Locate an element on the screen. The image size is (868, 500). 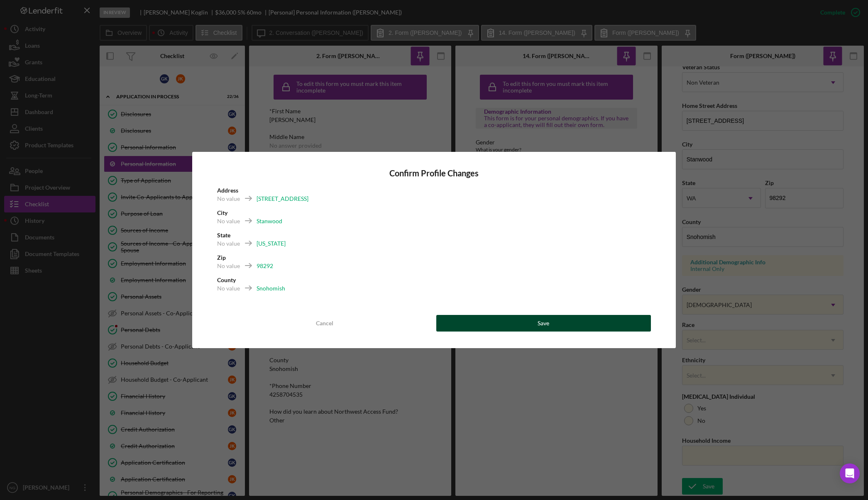
b: City is located at coordinates (222, 212).